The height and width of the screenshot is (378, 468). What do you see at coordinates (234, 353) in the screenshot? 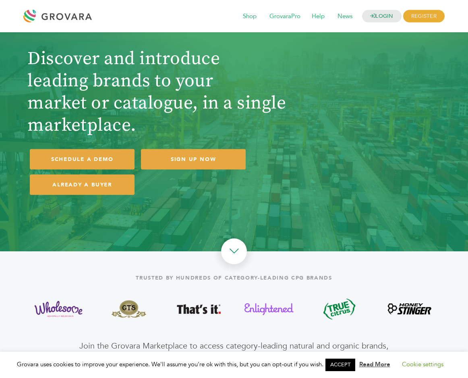
I see `div: Join the Grovara Marketplace to access category-leading natural and organic brands, discover prod...` at bounding box center [234, 353].